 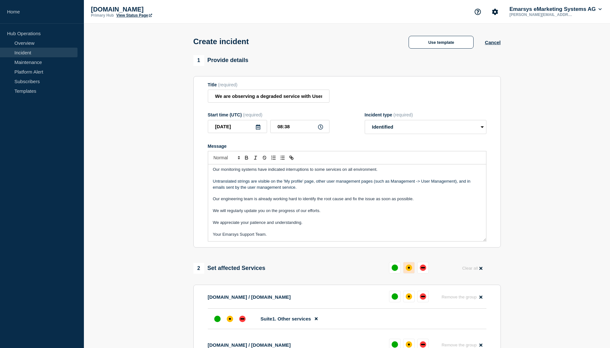 I want to click on span: Font size, so click(x=226, y=158).